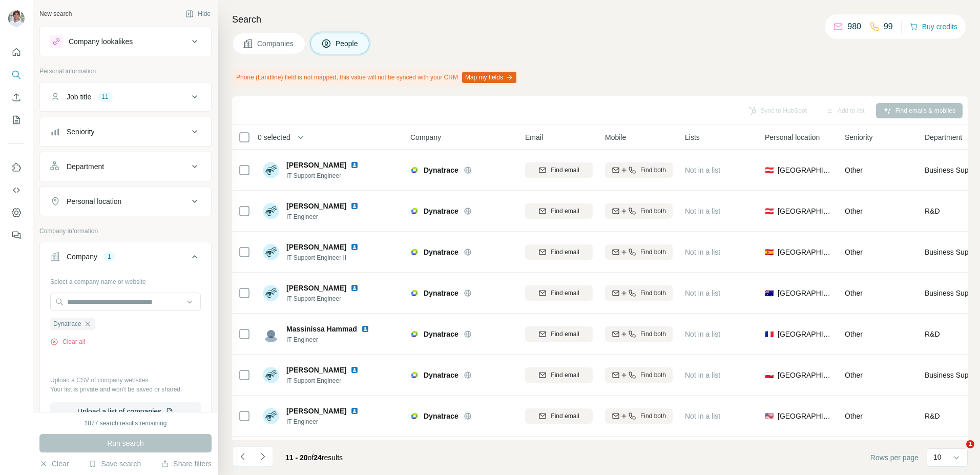 The height and width of the screenshot is (475, 980). I want to click on button: Buy credits, so click(933, 27).